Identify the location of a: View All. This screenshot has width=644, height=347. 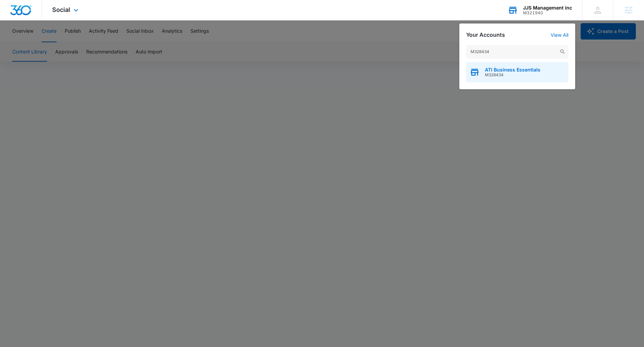
(559, 35).